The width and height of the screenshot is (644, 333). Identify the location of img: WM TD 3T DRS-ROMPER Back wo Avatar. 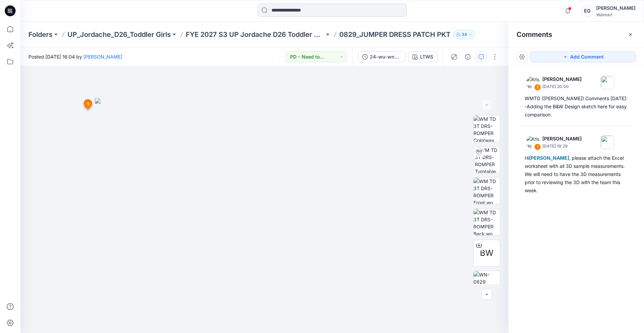
(486, 222).